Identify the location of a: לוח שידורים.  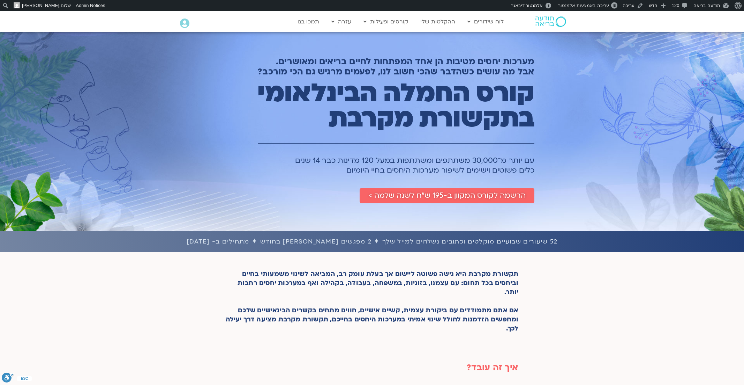
(486, 22).